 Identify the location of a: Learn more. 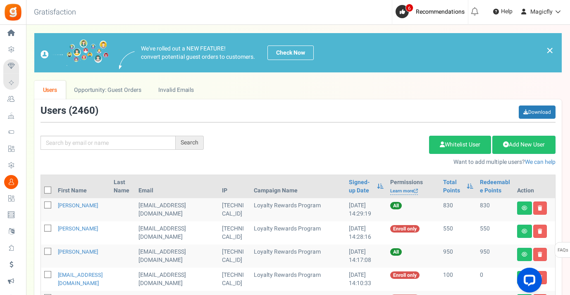
(404, 191).